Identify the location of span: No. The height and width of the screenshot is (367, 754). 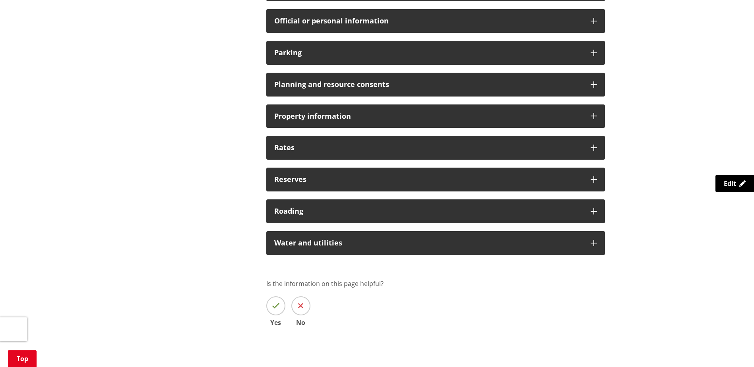
(301, 323).